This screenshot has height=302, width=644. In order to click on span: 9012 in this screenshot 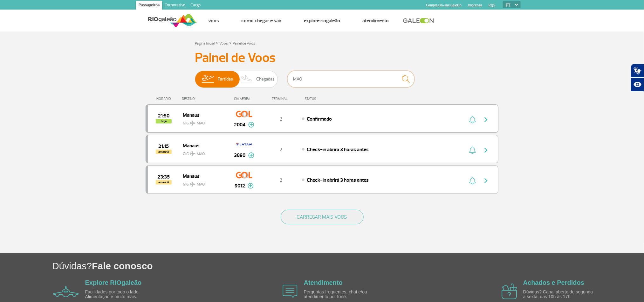, I will do `click(240, 186)`.